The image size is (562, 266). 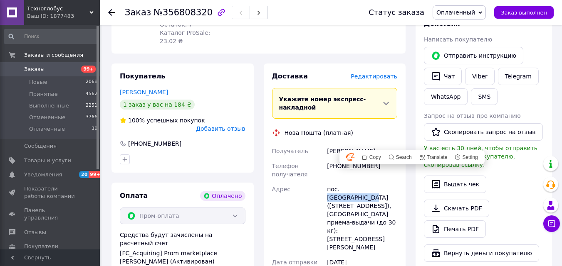 I want to click on button: Скопировать запрос на отзыв, so click(x=483, y=132).